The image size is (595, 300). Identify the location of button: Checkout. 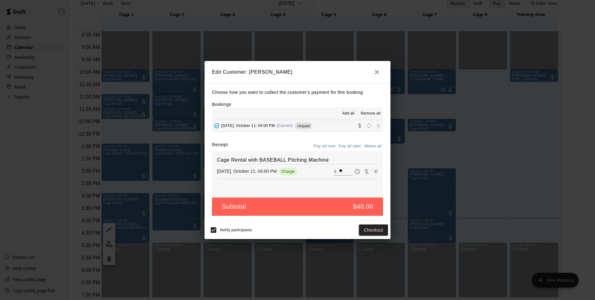
(373, 230).